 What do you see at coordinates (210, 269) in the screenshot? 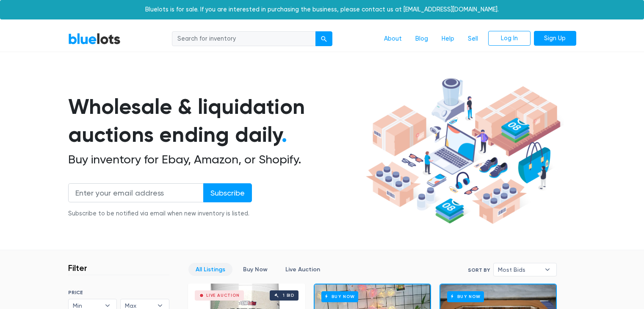
I see `a: All Listings` at bounding box center [210, 269].